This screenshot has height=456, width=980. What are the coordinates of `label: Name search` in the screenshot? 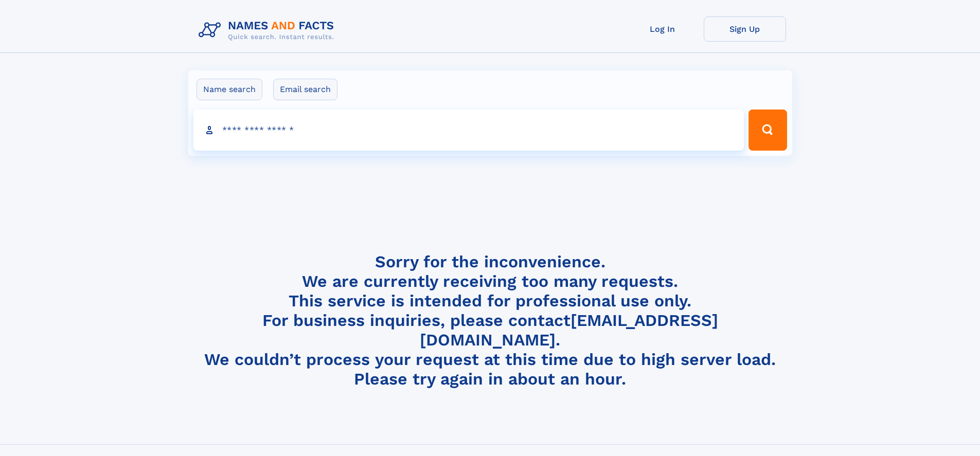 It's located at (230, 89).